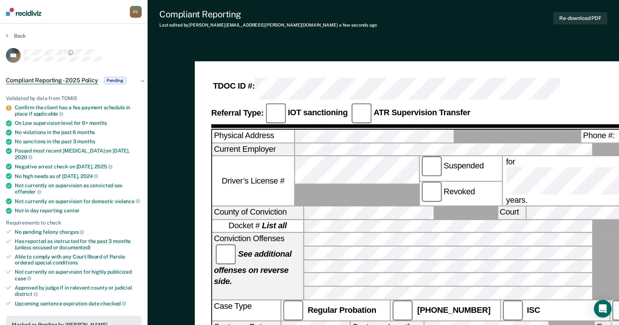 Image resolution: width=619 pixels, height=325 pixels. I want to click on div: On Low supervision level for 6+, so click(78, 123).